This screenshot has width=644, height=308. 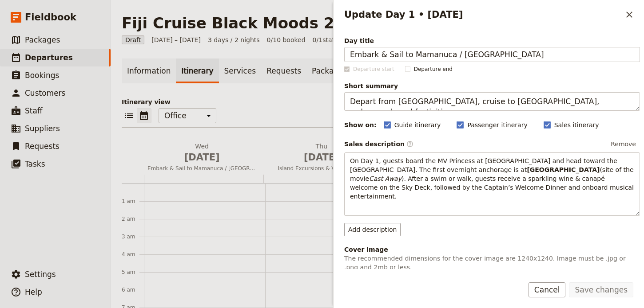 What do you see at coordinates (372, 230) in the screenshot?
I see `button: Add description` at bounding box center [372, 230].